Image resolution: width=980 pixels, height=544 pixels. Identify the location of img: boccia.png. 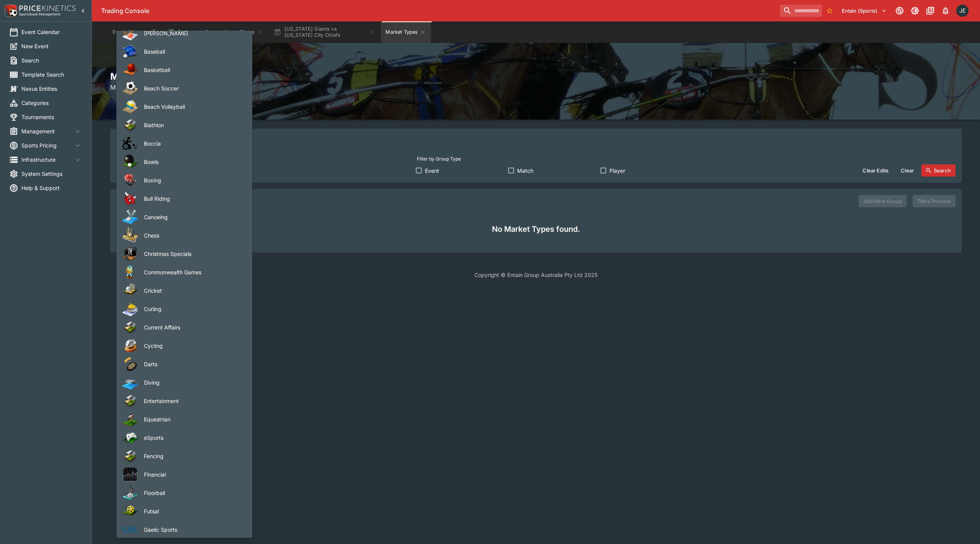
(130, 143).